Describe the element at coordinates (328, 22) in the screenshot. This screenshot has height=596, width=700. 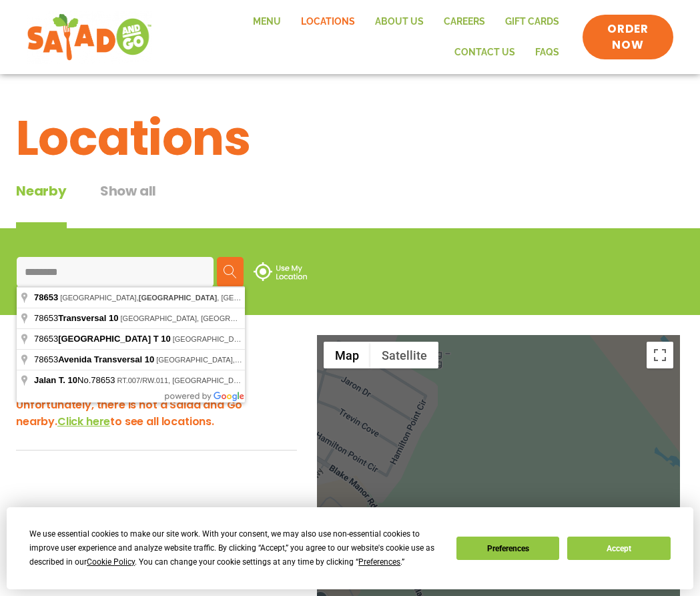
I see `a: Locations` at that location.